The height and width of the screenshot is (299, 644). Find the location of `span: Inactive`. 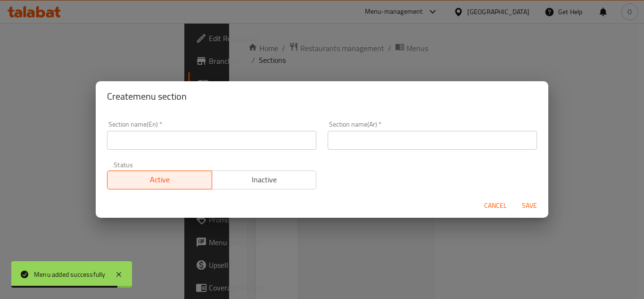

span: Inactive is located at coordinates (265, 179).